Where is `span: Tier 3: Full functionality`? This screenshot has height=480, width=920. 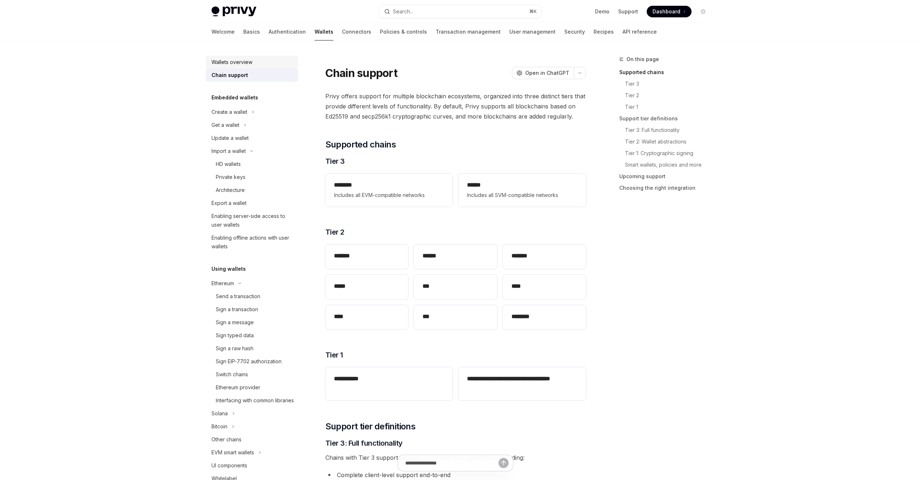 span: Tier 3: Full functionality is located at coordinates (364, 443).